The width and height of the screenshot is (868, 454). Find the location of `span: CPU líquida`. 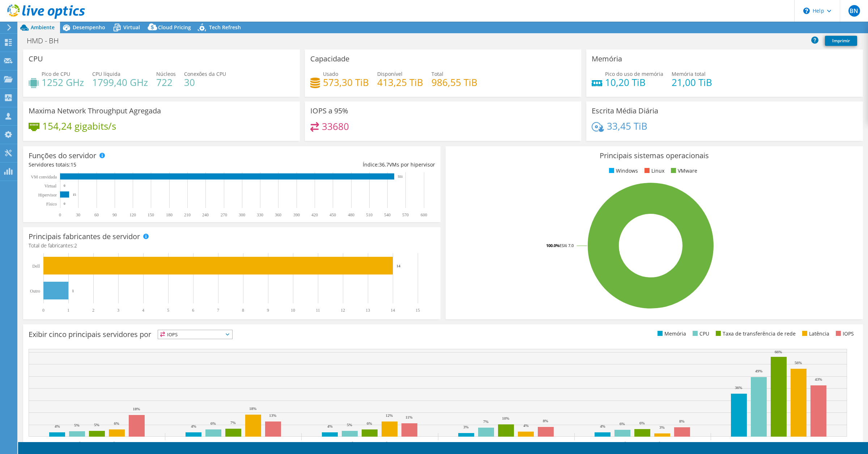

span: CPU líquida is located at coordinates (106, 74).